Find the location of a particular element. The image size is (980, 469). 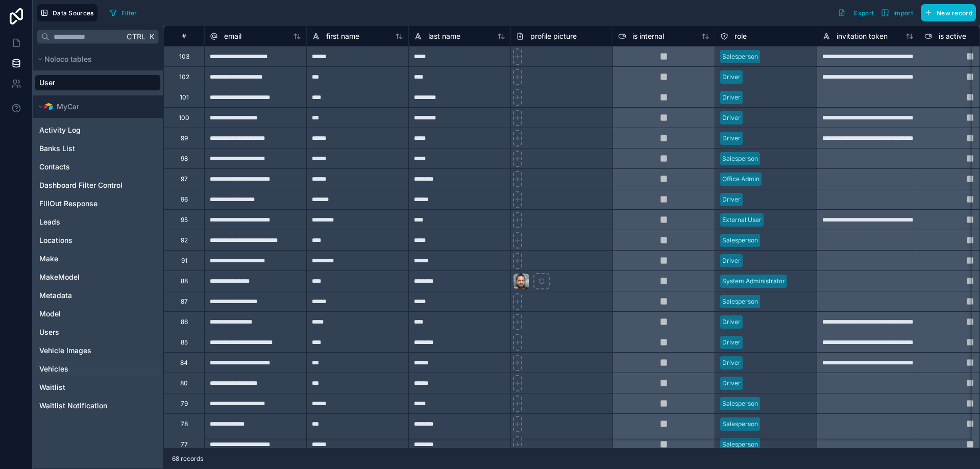

div: 85 is located at coordinates (184, 343).